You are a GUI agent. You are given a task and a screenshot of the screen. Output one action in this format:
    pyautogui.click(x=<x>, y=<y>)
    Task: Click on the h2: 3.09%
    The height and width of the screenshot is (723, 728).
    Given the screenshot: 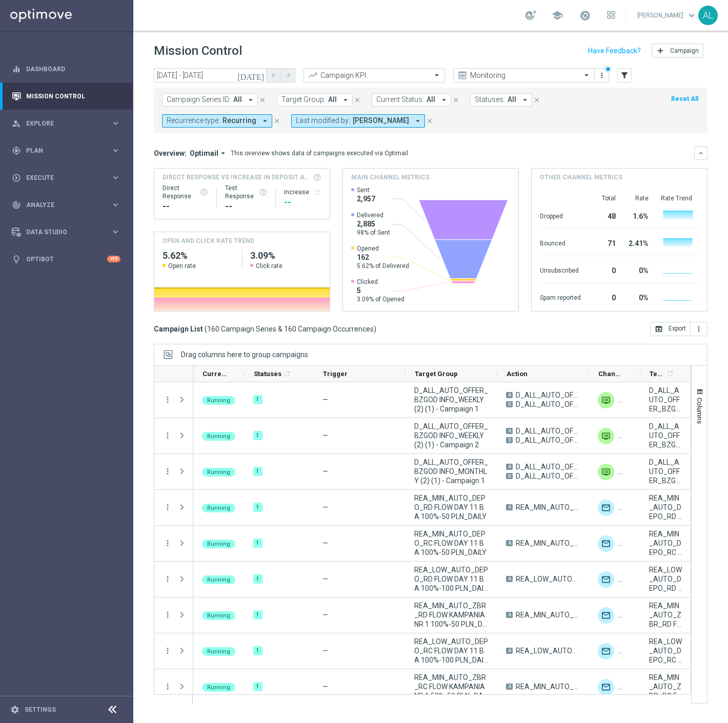 What is the action you would take?
    pyautogui.click(x=286, y=256)
    